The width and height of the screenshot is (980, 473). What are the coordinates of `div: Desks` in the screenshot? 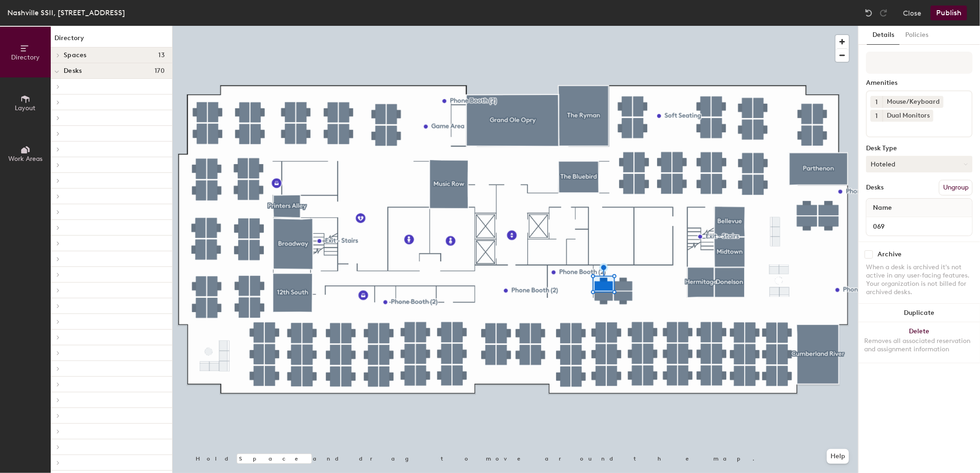 It's located at (875, 188).